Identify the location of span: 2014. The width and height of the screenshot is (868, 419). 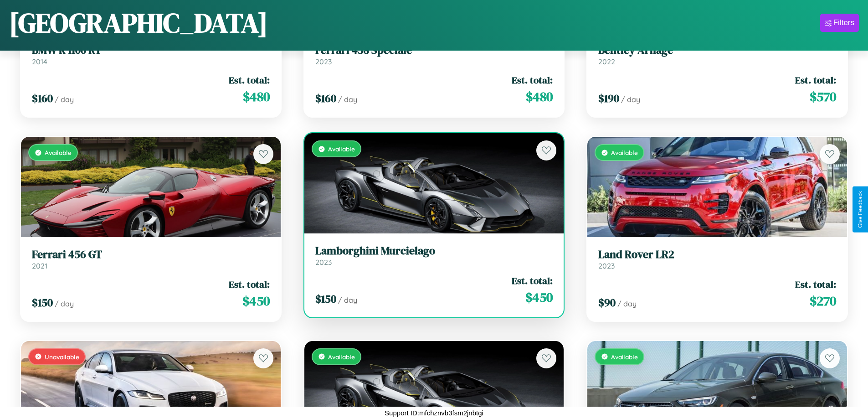
(40, 62).